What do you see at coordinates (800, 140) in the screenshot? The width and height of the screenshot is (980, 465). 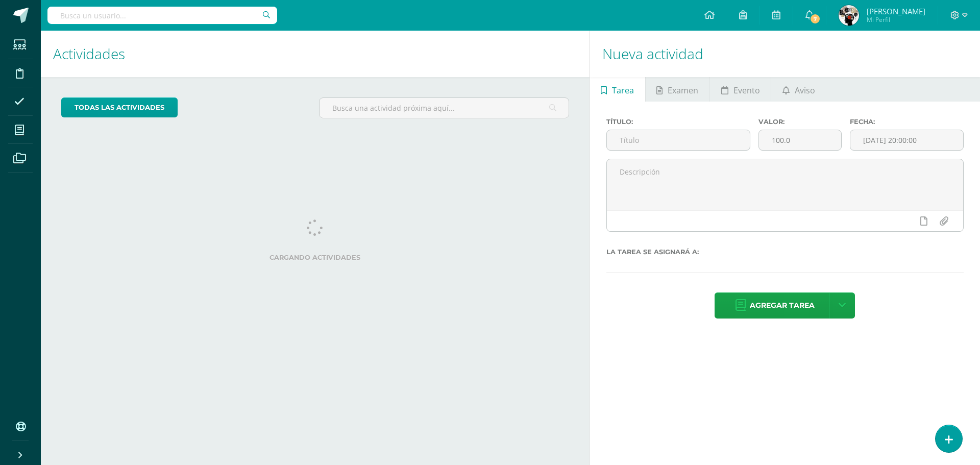 I see `input: Puntos máximos` at bounding box center [800, 140].